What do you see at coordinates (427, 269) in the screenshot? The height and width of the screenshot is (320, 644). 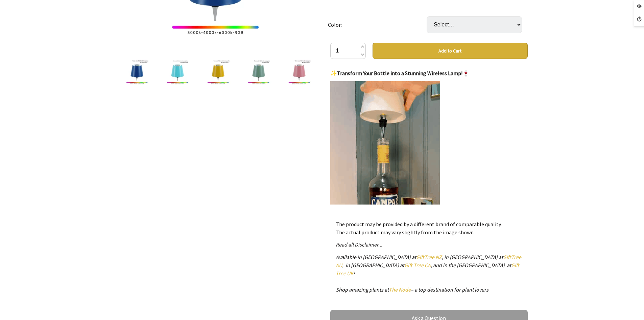 I see `a: Gift Tree UK` at bounding box center [427, 269].